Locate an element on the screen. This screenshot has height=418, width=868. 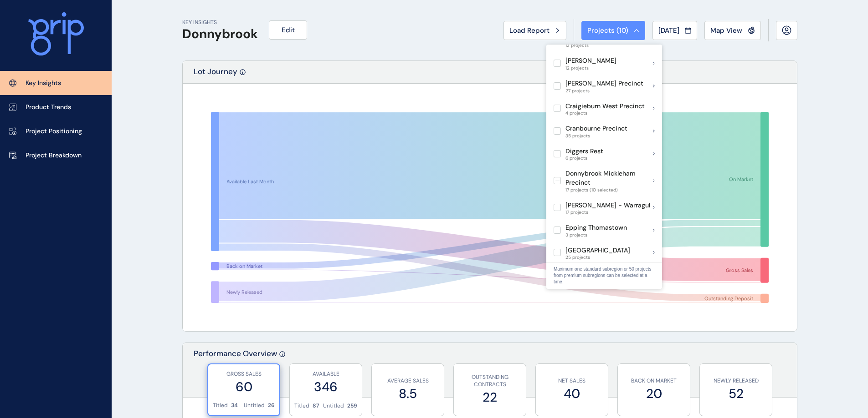
span: 3 projects is located at coordinates (596, 235).